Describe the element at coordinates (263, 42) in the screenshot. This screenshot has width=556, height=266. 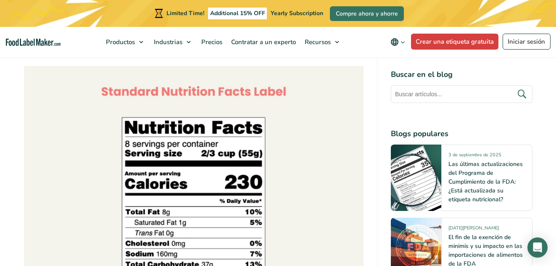
I see `a: Contratar a un experto` at that location.